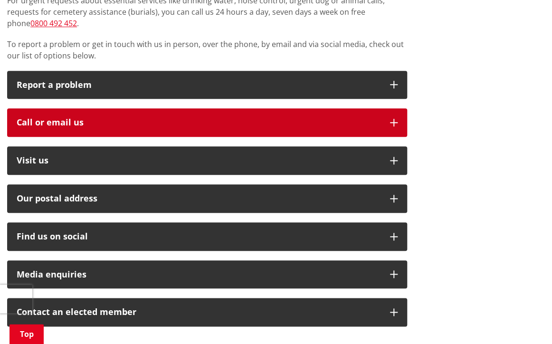 Image resolution: width=552 pixels, height=344 pixels. What do you see at coordinates (207, 123) in the screenshot?
I see `button: Call or email us` at bounding box center [207, 123].